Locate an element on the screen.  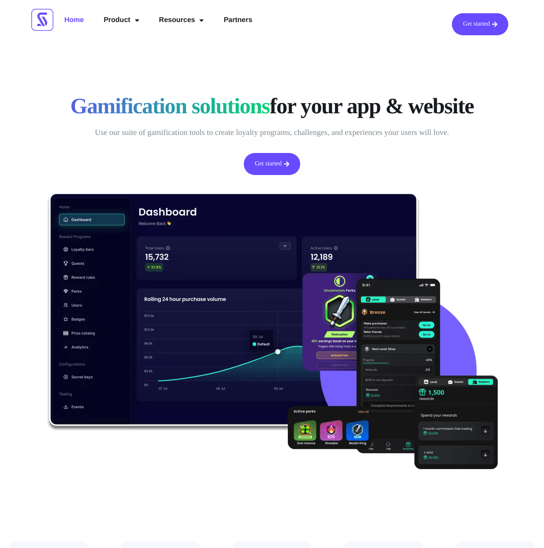
p: Use our suite of gamification tools to create loyalty programs, challenges, and experiences your ... is located at coordinates (272, 133).